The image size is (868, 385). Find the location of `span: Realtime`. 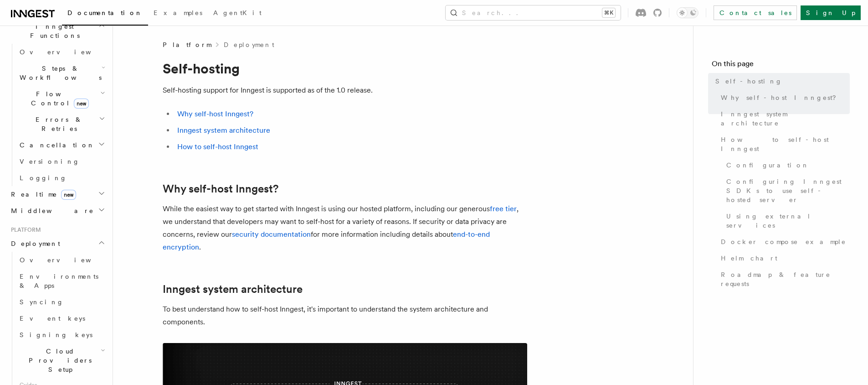

span: Realtime is located at coordinates (41, 194).